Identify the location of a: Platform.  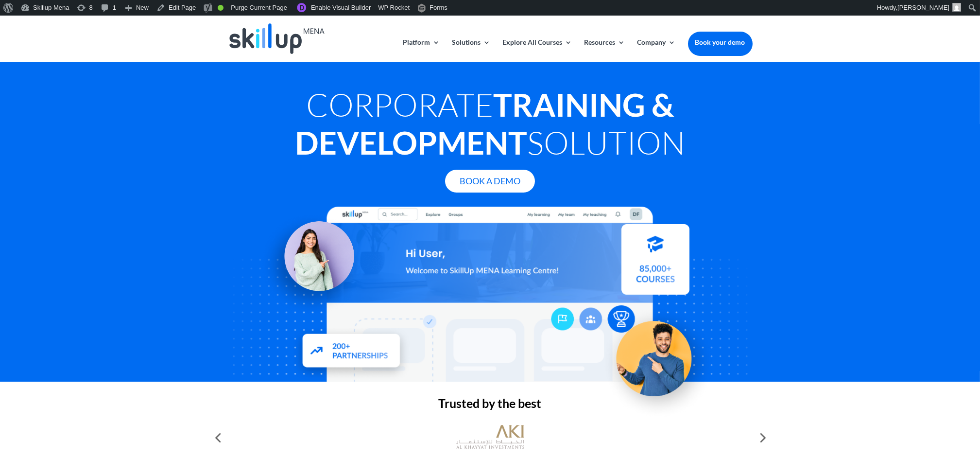
(422, 50).